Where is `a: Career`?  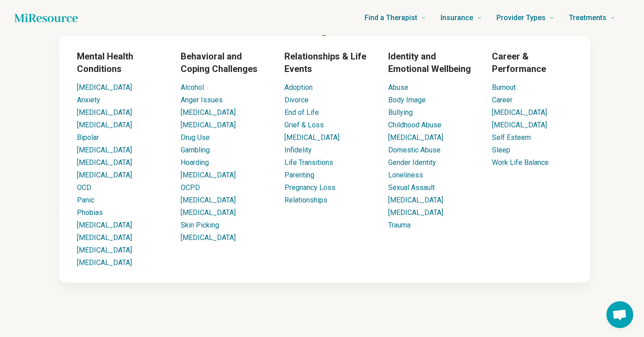
a: Career is located at coordinates (502, 100).